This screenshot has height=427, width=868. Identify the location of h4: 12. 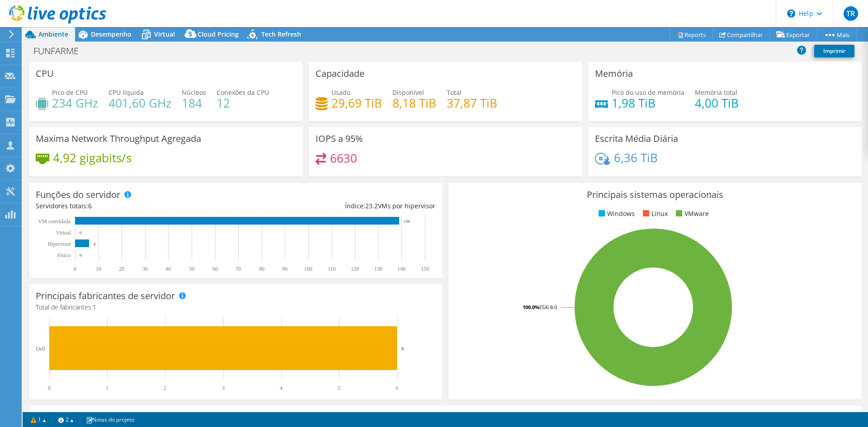
(243, 103).